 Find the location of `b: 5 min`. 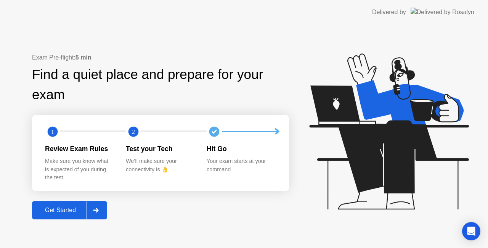

b: 5 min is located at coordinates (84, 57).